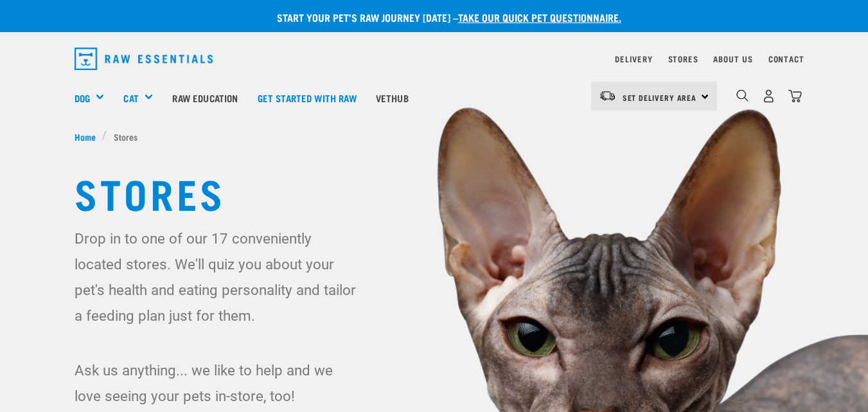 This screenshot has height=412, width=868. Describe the element at coordinates (218, 277) in the screenshot. I see `p: Drop in to one of our 17 conveniently located stores. We'll quiz you about your pet's health and ...` at that location.